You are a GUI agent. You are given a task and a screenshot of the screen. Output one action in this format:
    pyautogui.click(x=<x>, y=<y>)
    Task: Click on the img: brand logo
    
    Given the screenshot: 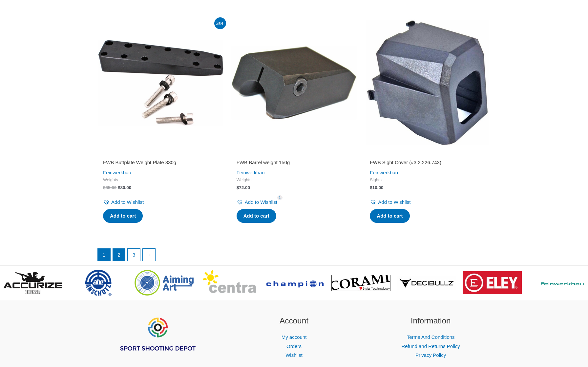 What is the action you would take?
    pyautogui.click(x=492, y=283)
    